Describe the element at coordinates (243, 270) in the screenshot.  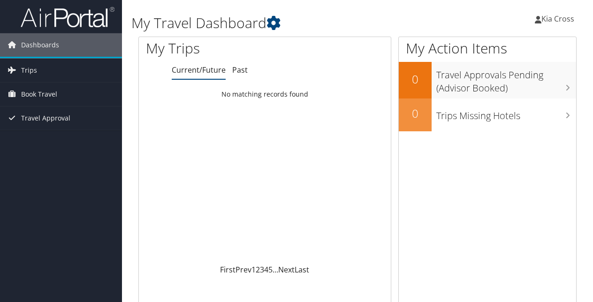
I see `a: Prev` at that location.